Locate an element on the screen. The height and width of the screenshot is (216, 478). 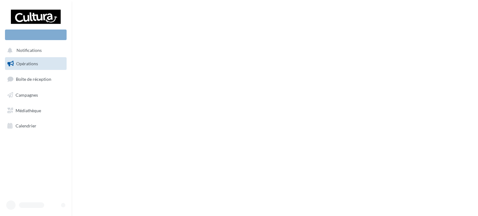
a: Opérations is located at coordinates (36, 64).